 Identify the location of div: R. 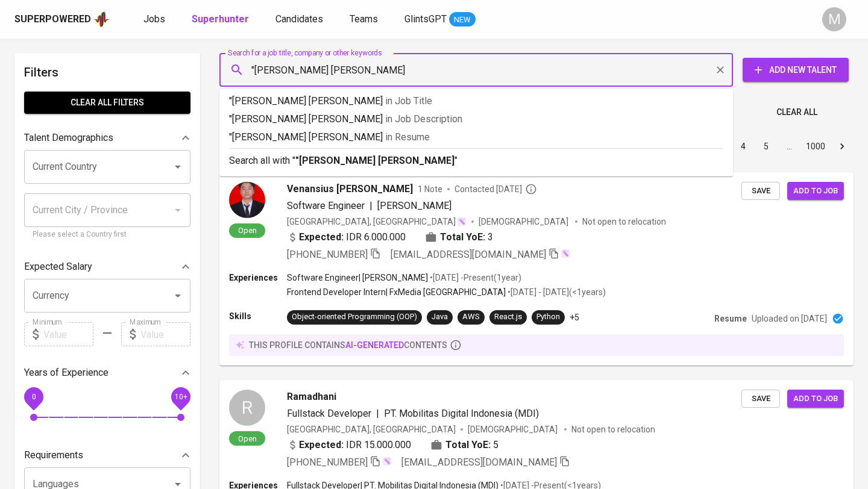
(247, 408).